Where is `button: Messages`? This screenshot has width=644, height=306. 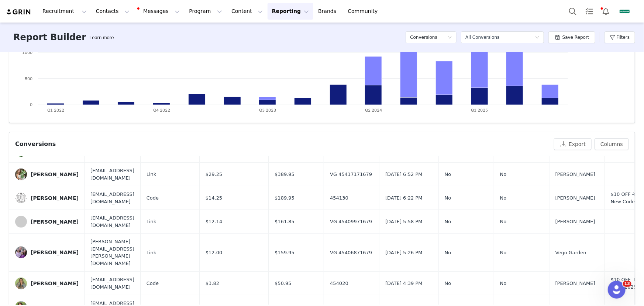 button: Messages is located at coordinates (159, 11).